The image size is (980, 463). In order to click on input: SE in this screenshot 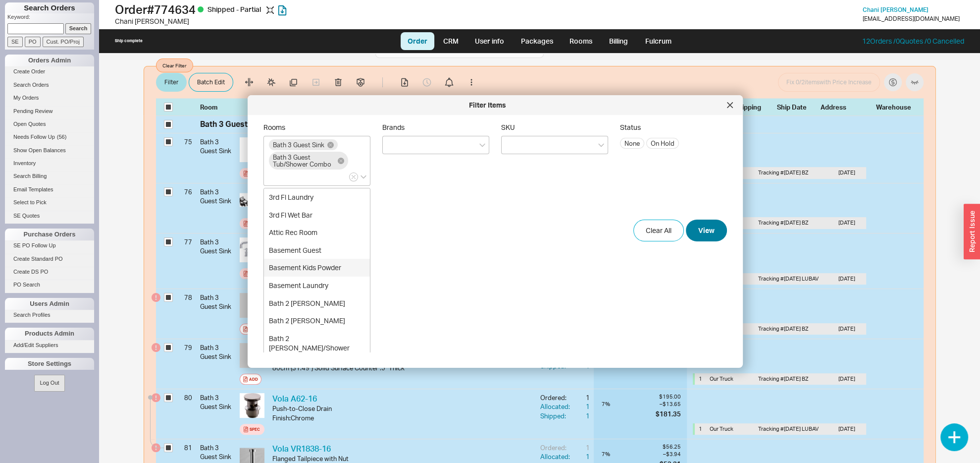, I will do `click(15, 41)`.